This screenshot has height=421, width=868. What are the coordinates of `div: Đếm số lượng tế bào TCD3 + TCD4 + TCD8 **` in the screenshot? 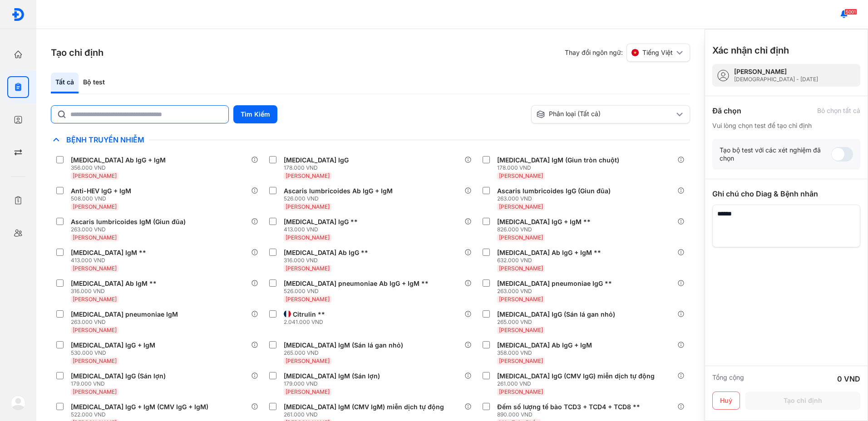 It's located at (568, 407).